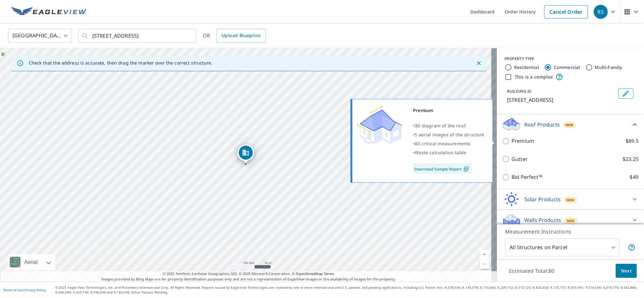 The height and width of the screenshot is (298, 644). What do you see at coordinates (519, 91) in the screenshot?
I see `p: BUILDING ID` at bounding box center [519, 91].